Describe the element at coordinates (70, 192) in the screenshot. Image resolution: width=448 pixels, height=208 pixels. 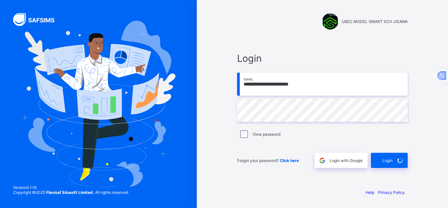
I see `strong: Flexisaf Edusoft Limited.` at that location.